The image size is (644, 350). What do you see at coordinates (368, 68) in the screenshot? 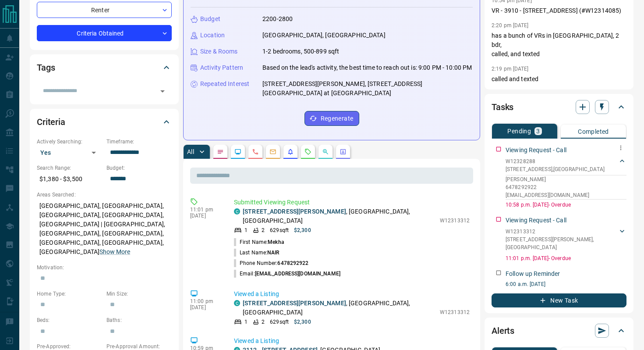
I see `p: Based on the lead's activity, the best time to reach out is: 9:00 PM - 10:00 PM` at bounding box center [368, 68].